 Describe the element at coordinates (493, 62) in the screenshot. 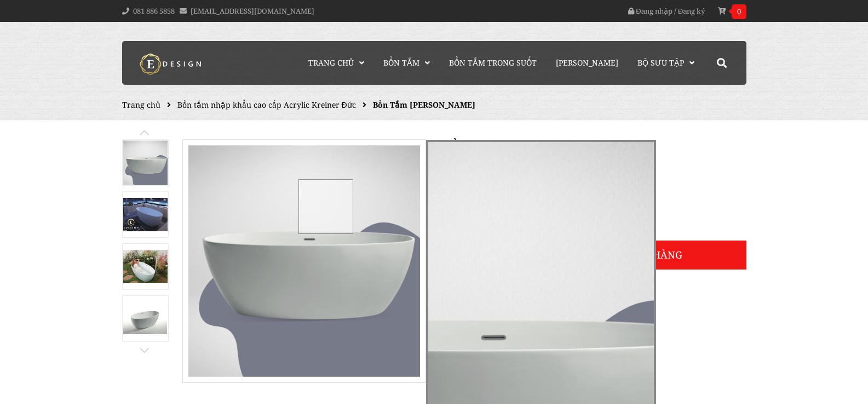

I see `span: Bồn Tắm Trong Suốt` at that location.